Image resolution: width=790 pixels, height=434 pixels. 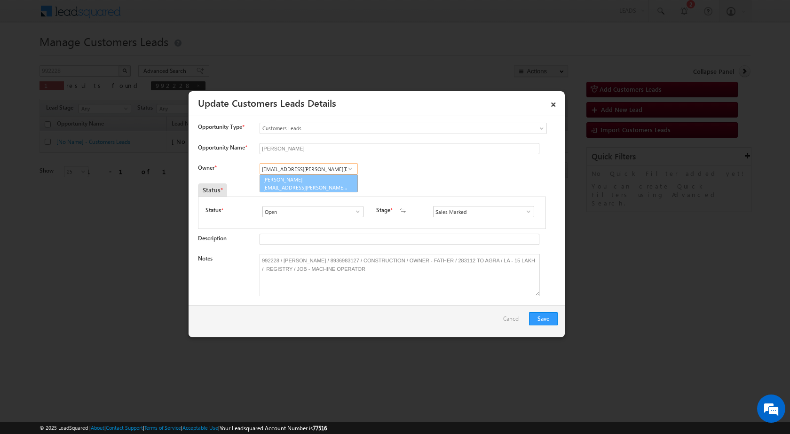 What do you see at coordinates (183, 428) in the screenshot?
I see `span: © 2025 LeadSquared | | | | |` at bounding box center [183, 428].